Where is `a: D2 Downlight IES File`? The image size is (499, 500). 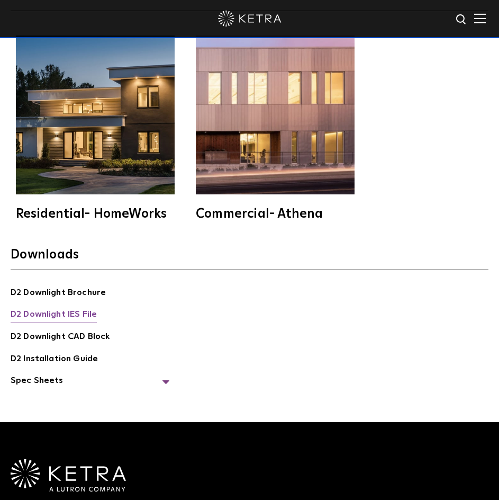
a: D2 Downlight IES File is located at coordinates (53, 315).